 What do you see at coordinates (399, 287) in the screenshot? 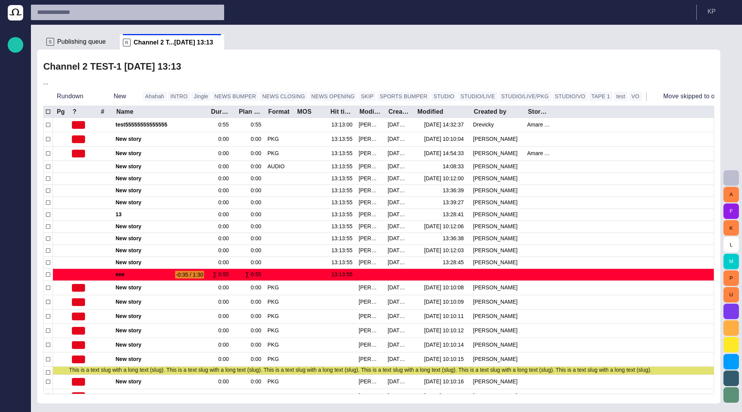
I see `div: 8/29 10:10:08` at bounding box center [399, 287].